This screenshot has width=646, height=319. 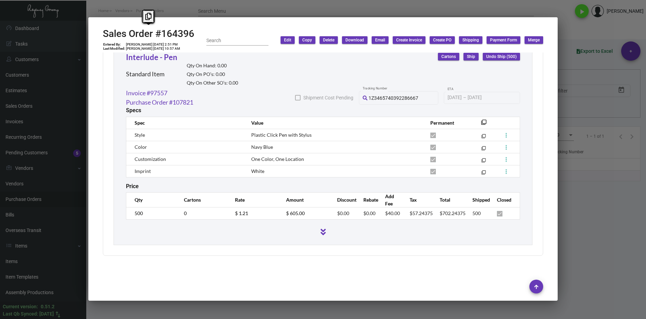 What do you see at coordinates (380, 40) in the screenshot?
I see `button: Email` at bounding box center [380, 40].